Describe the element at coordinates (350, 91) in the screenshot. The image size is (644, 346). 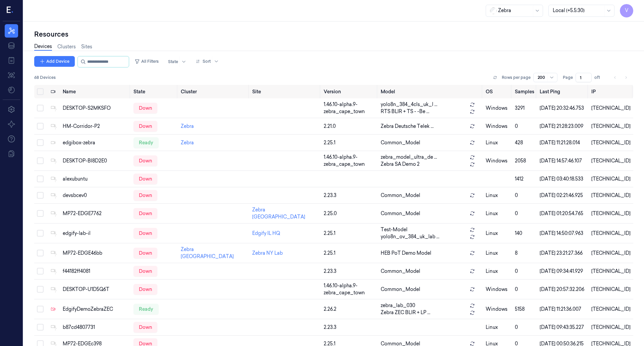
I see `th: Version` at that location.